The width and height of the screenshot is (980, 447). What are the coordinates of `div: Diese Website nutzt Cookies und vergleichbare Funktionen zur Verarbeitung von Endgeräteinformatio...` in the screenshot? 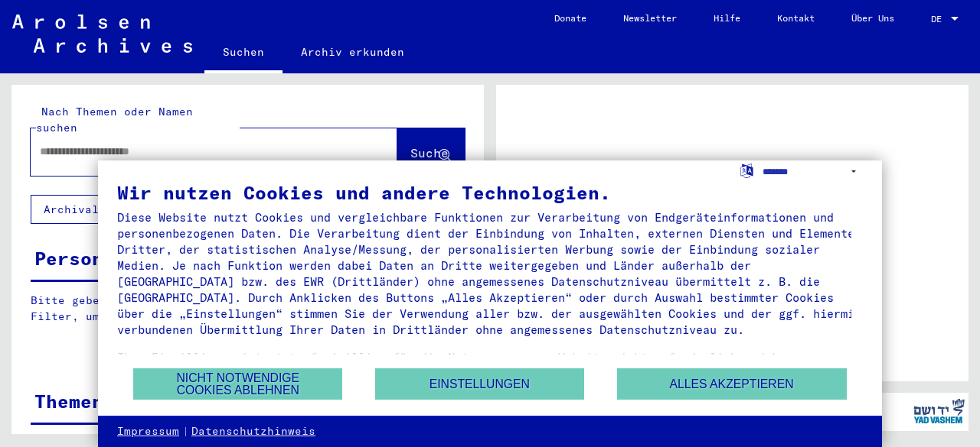 It's located at (490, 274).